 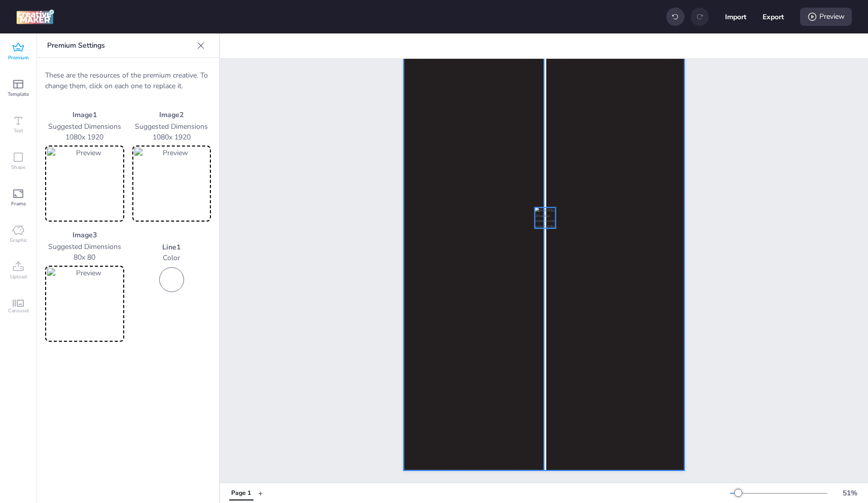 What do you see at coordinates (736, 17) in the screenshot?
I see `button: Import` at bounding box center [736, 17].